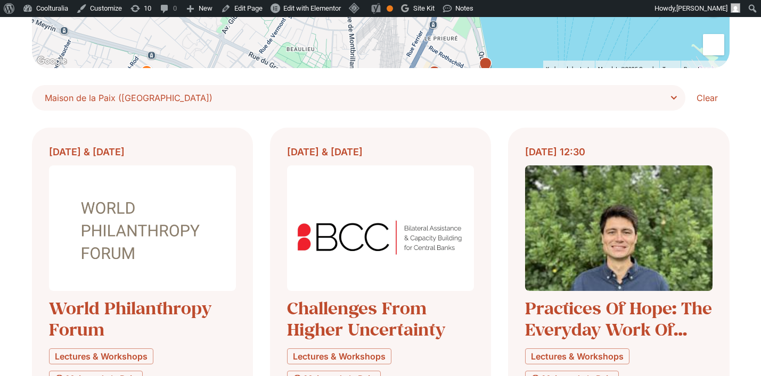 The width and height of the screenshot is (761, 376). Describe the element at coordinates (390, 9) in the screenshot. I see `div: OK` at that location.